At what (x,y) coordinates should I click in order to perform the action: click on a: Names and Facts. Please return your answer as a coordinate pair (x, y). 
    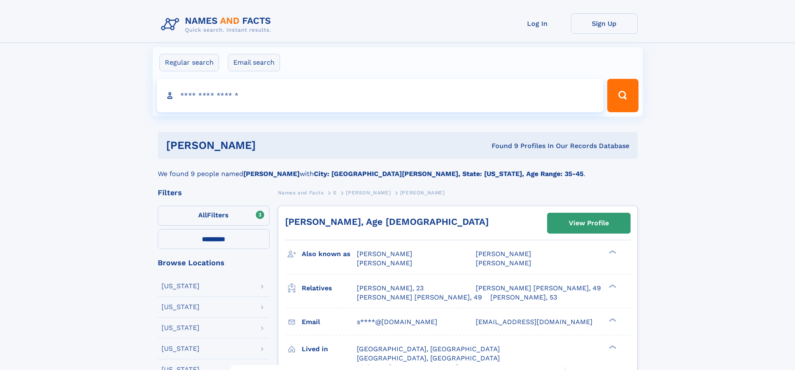
    Looking at the image, I should click on (301, 192).